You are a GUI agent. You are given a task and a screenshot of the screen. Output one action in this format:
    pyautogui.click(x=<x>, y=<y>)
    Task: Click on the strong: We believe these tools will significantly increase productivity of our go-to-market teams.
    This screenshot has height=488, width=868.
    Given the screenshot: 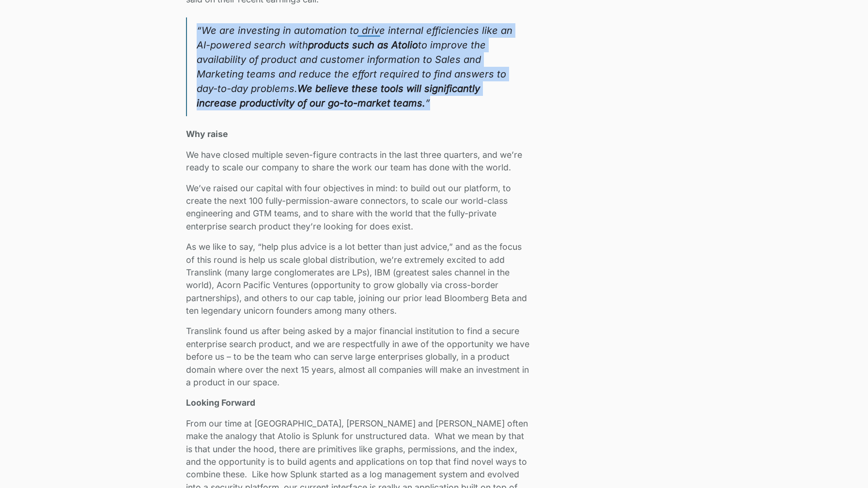 What is the action you would take?
    pyautogui.click(x=338, y=96)
    